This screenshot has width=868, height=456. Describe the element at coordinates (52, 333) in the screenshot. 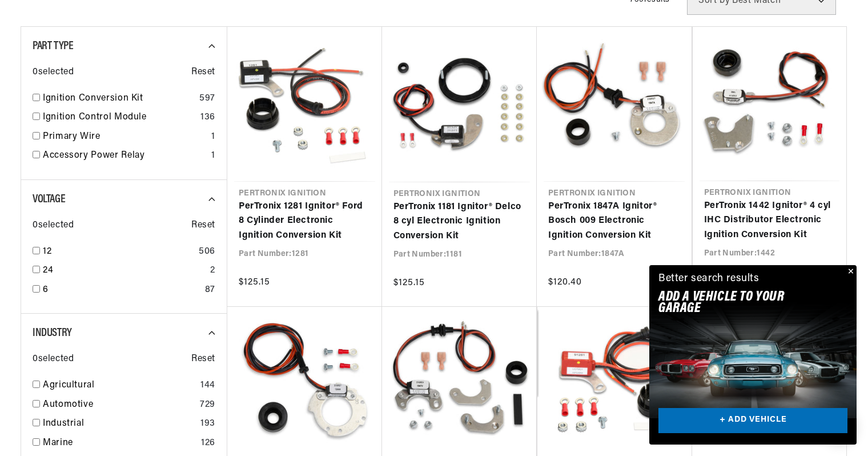

I see `span: Industry` at that location.